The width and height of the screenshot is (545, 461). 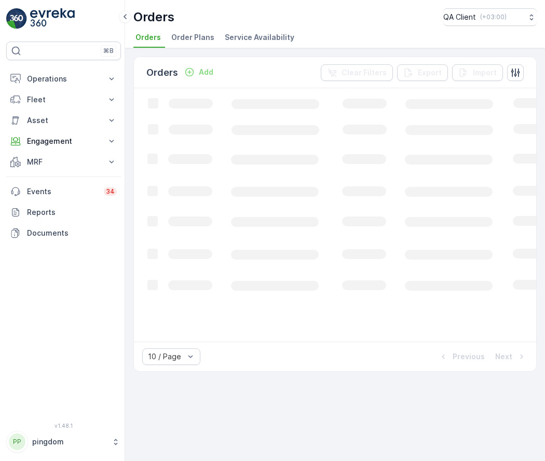 What do you see at coordinates (72, 233) in the screenshot?
I see `p: Documents` at bounding box center [72, 233].